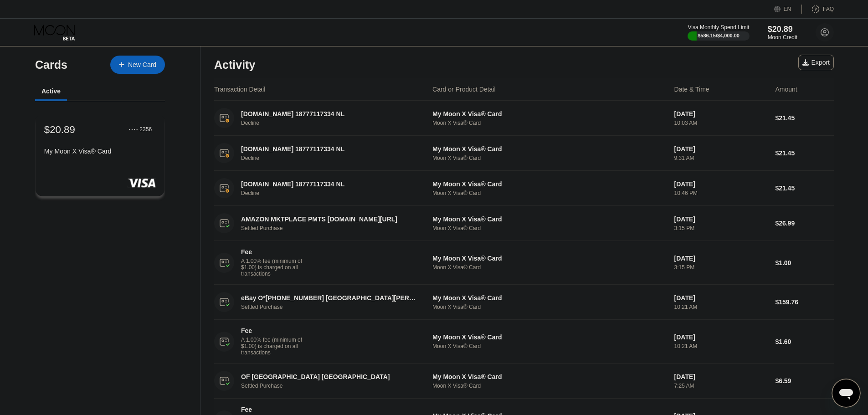 This screenshot has height=415, width=868. What do you see at coordinates (783, 32) in the screenshot?
I see `div: $20.89Moon Credit` at bounding box center [783, 32].